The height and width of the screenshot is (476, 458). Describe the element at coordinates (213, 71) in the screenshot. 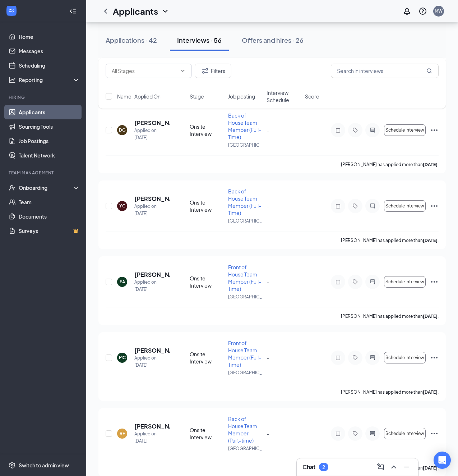

I see `button: Filter Filters` at that location.